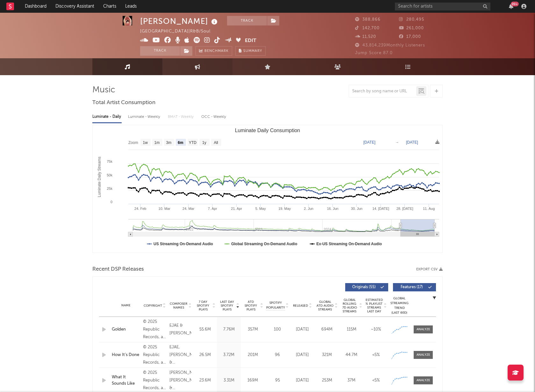  I want to click on text: 6m, so click(180, 142).